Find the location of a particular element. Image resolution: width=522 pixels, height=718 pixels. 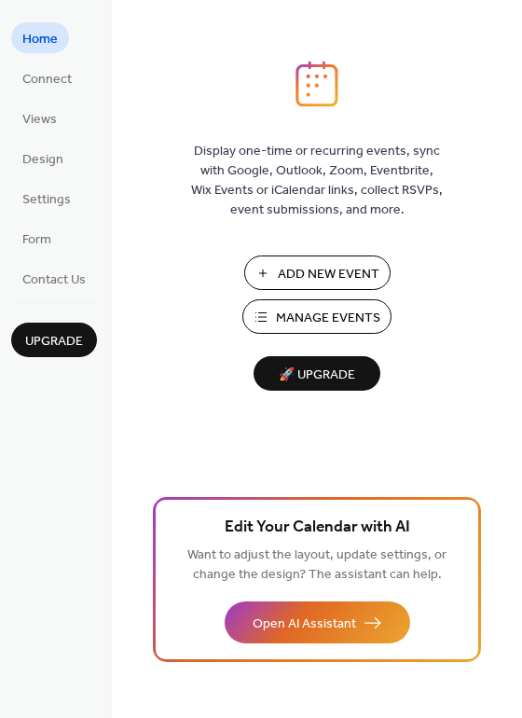

span: Open AI Assistant is located at coordinates (304, 624).